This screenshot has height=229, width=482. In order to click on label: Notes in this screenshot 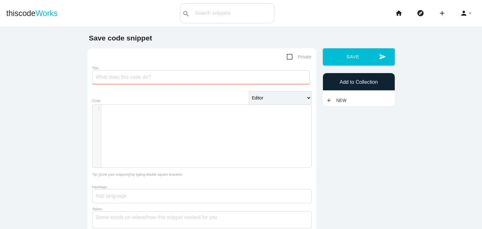, I will do `click(97, 209)`.